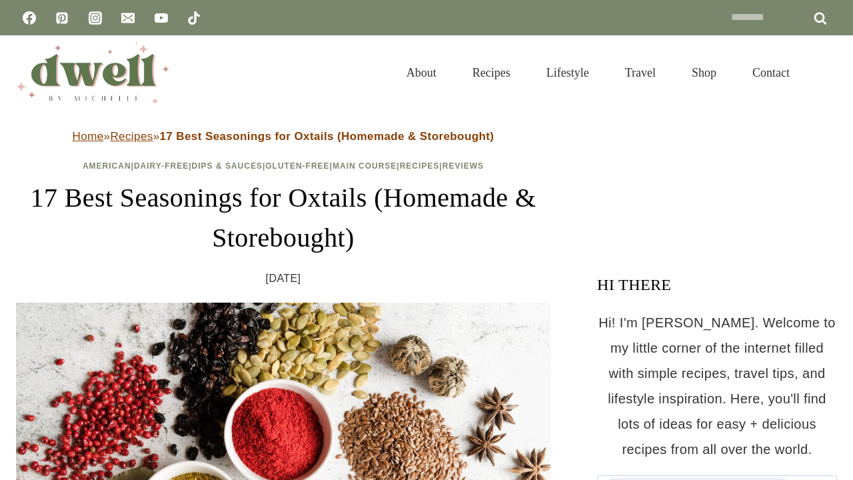 The height and width of the screenshot is (480, 853). I want to click on a: Email, so click(128, 18).